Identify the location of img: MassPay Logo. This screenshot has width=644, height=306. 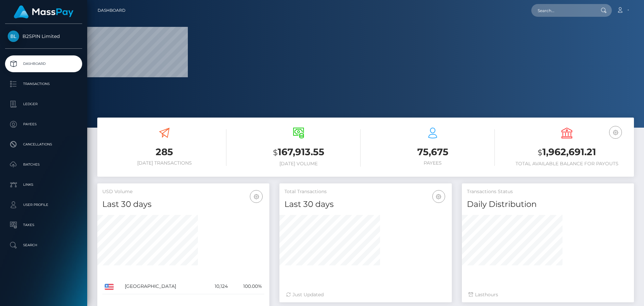
(43, 12).